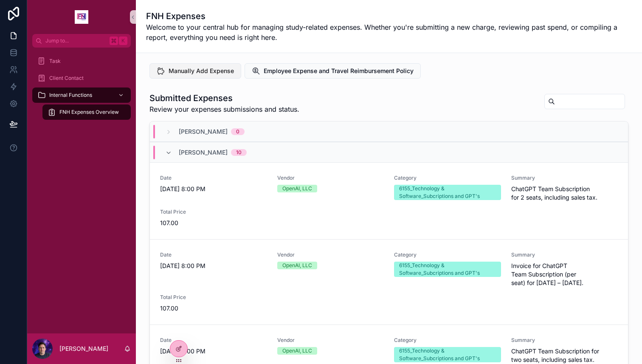 The width and height of the screenshot is (642, 364). I want to click on span: Employee Expense and Travel Reimbursement Policy, so click(339, 71).